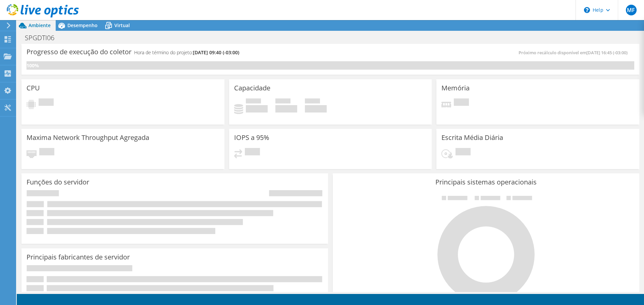 The image size is (644, 305). What do you see at coordinates (486, 182) in the screenshot?
I see `h3: Principais sistemas operacionais` at bounding box center [486, 182].